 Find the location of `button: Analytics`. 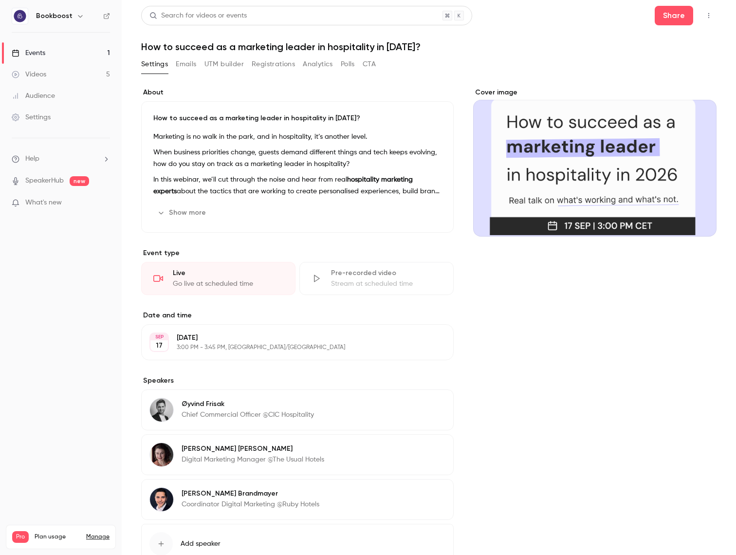

button: Analytics is located at coordinates (318, 64).